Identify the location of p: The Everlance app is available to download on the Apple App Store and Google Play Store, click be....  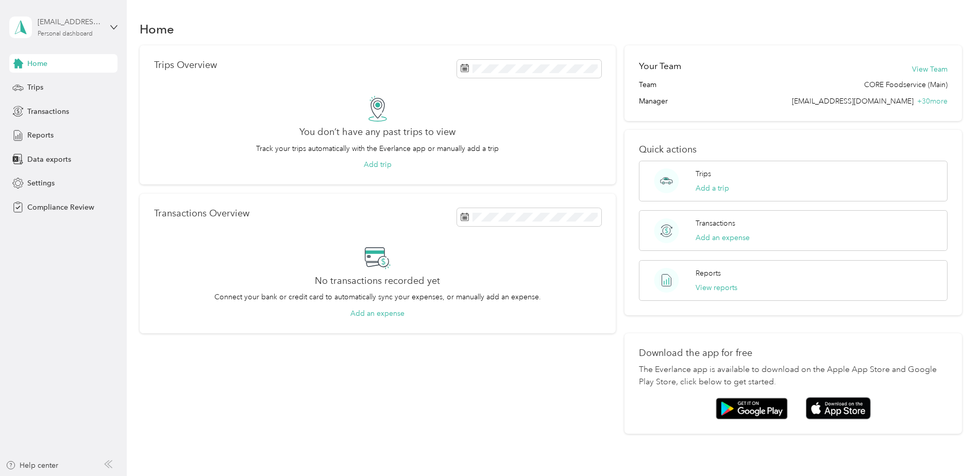
(793, 376).